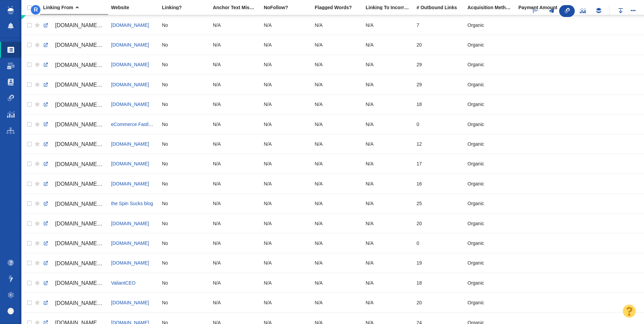 This screenshot has width=644, height=324. What do you see at coordinates (439, 65) in the screenshot?
I see `div: 29` at bounding box center [439, 65].